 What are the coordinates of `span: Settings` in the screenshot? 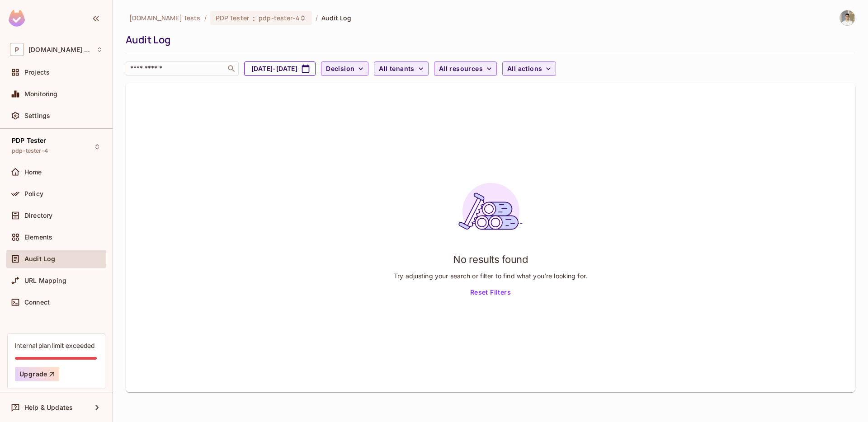 It's located at (37, 116).